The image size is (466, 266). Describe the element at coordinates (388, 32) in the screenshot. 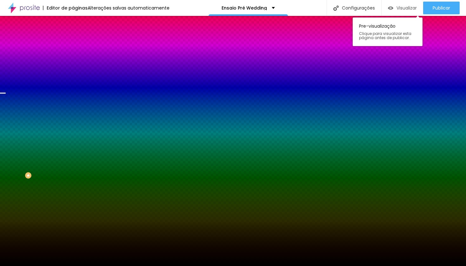

I see `div: Pre-visualização` at that location.